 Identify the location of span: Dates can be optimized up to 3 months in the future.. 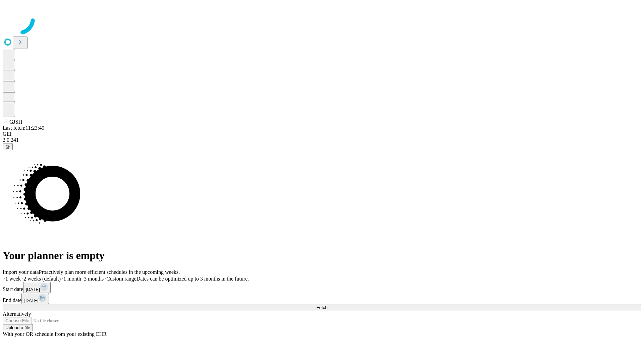
(192, 279).